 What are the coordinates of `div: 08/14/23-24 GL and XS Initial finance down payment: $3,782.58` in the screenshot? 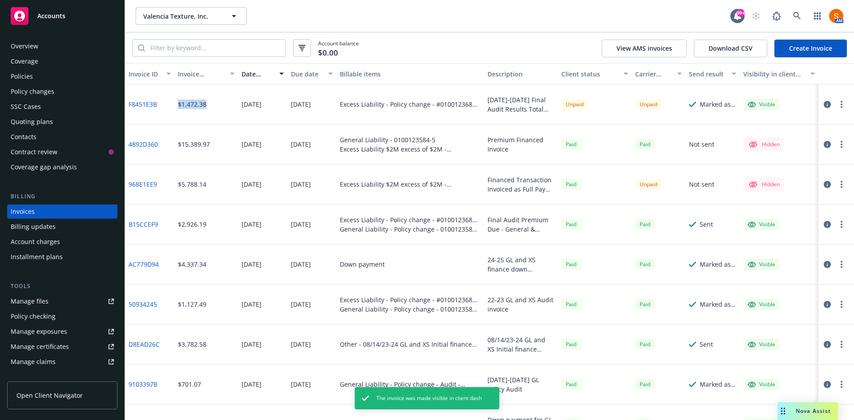 It's located at (521, 345).